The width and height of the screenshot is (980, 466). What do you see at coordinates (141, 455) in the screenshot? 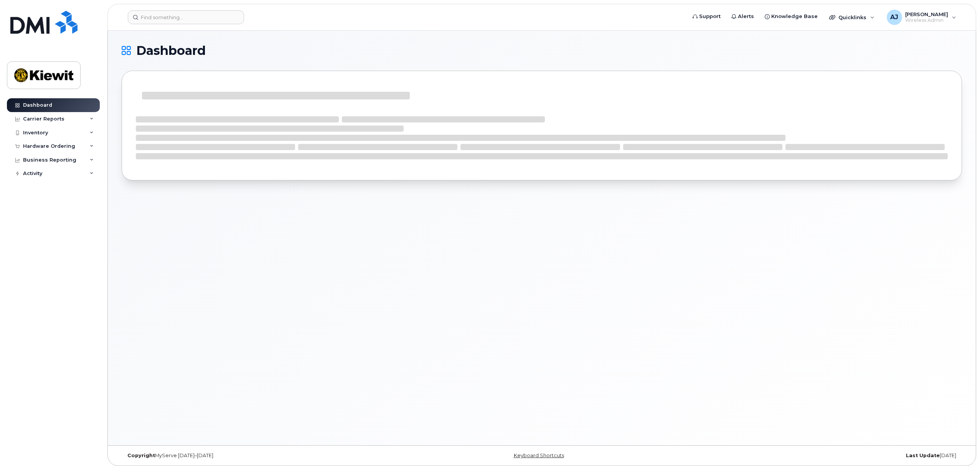
I see `strong: Copyright` at bounding box center [141, 455].